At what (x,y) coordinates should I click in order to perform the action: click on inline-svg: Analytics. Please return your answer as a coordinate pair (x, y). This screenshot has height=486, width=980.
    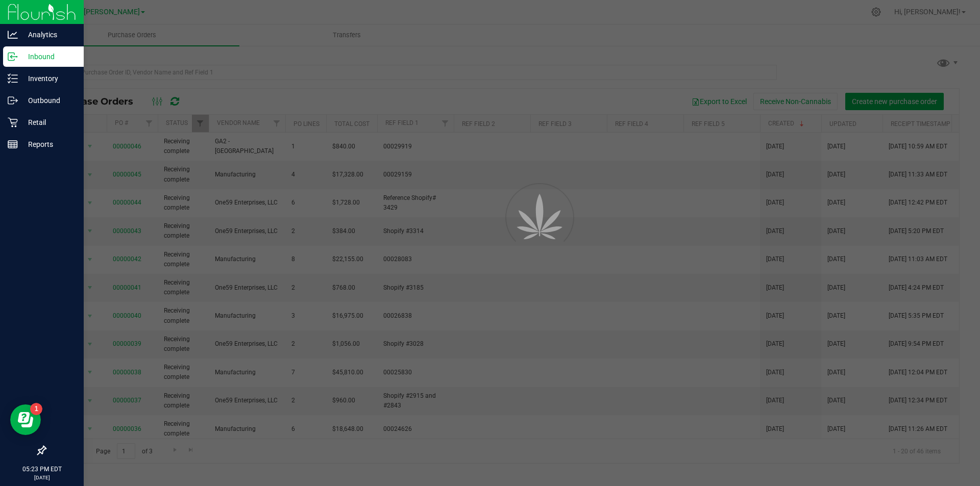
    Looking at the image, I should click on (13, 35).